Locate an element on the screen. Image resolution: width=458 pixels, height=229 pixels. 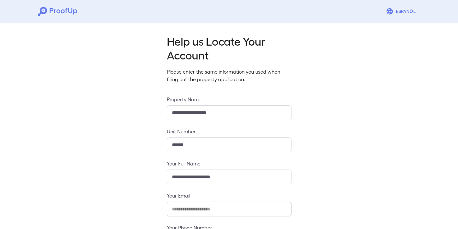
label: Property Name is located at coordinates (229, 99).